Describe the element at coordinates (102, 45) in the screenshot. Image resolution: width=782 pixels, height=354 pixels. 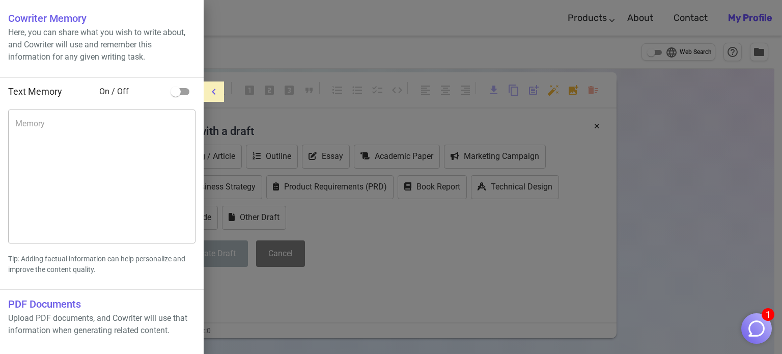
I see `p: Here, you can share what you wish to write about, and Cowriter will use and remember this informa...` at that location.